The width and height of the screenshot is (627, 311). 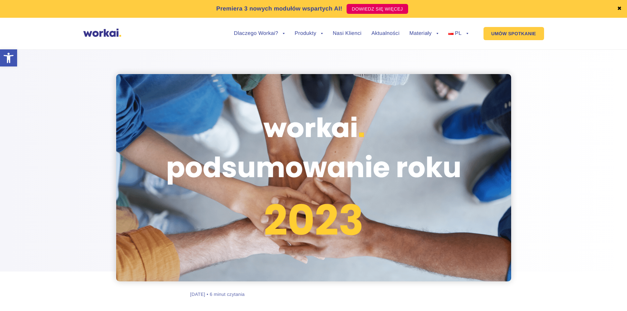 What do you see at coordinates (458, 33) in the screenshot?
I see `span: PL` at bounding box center [458, 33].